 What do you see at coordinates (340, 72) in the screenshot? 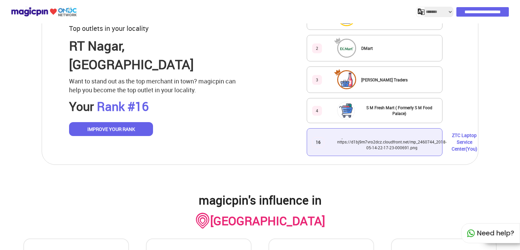
I see `img: ReportCrownThird.9d5063b6.svg` at bounding box center [340, 72].